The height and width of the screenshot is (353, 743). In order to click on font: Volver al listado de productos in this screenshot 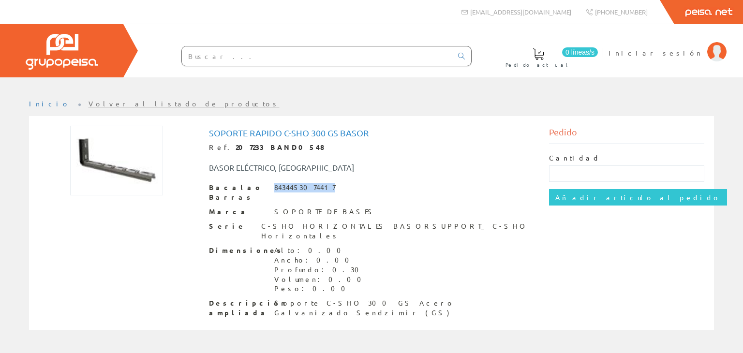, I will do `click(184, 104)`.